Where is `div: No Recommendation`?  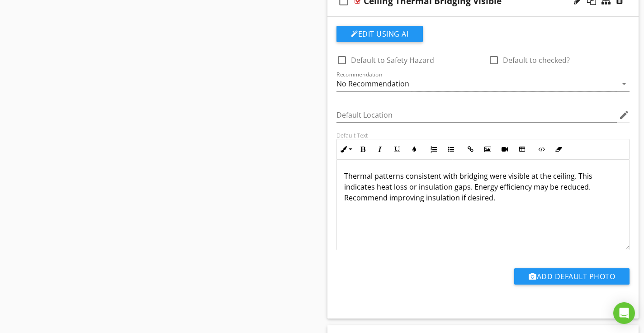 div: No Recommendation is located at coordinates (372, 83).